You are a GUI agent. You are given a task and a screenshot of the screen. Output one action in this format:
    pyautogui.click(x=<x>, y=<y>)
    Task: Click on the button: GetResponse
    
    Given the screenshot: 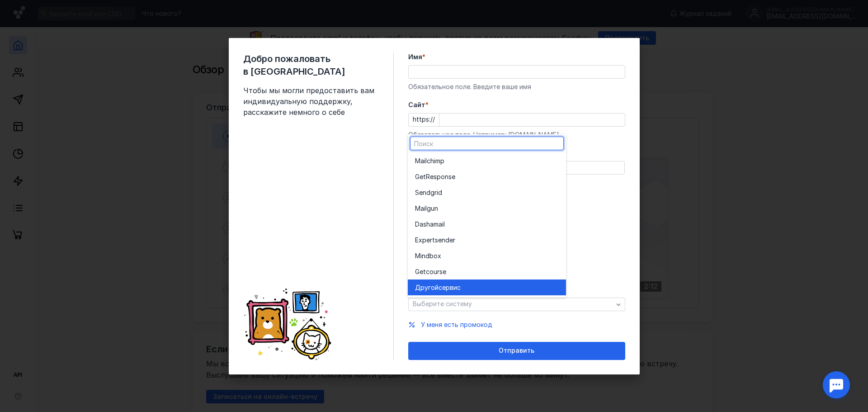 What is the action you would take?
    pyautogui.click(x=486, y=176)
    